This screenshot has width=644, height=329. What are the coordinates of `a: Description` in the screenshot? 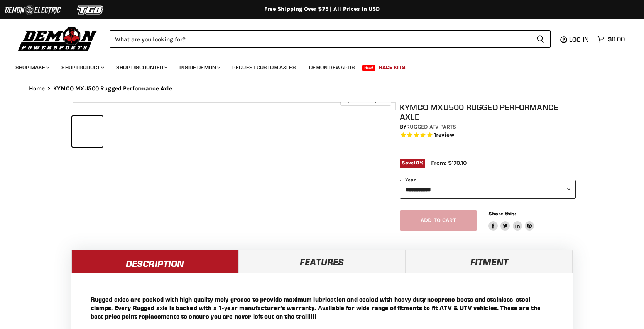 It's located at (155, 261).